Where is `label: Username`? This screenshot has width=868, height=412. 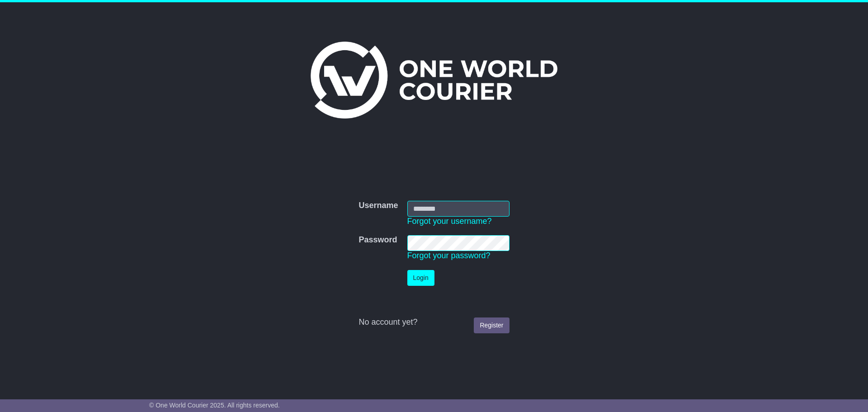
label: Username is located at coordinates (378, 205).